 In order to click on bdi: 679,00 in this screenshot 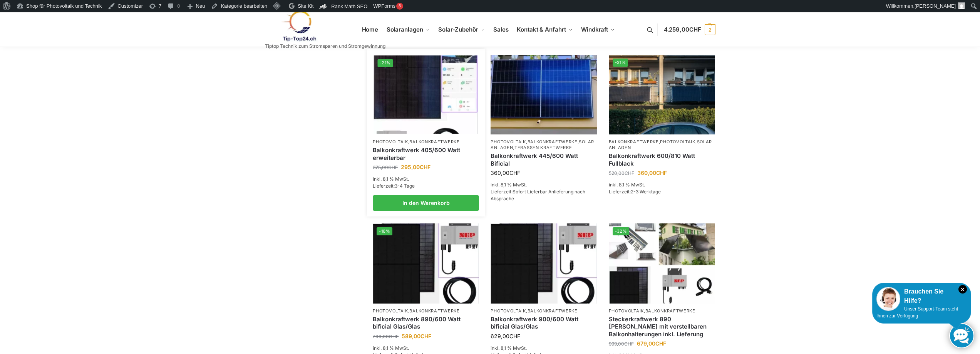, I will do `click(651, 343)`.